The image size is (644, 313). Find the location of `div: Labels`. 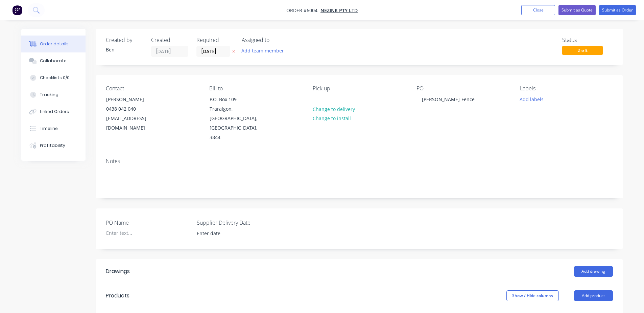

div: Labels is located at coordinates (566, 88).